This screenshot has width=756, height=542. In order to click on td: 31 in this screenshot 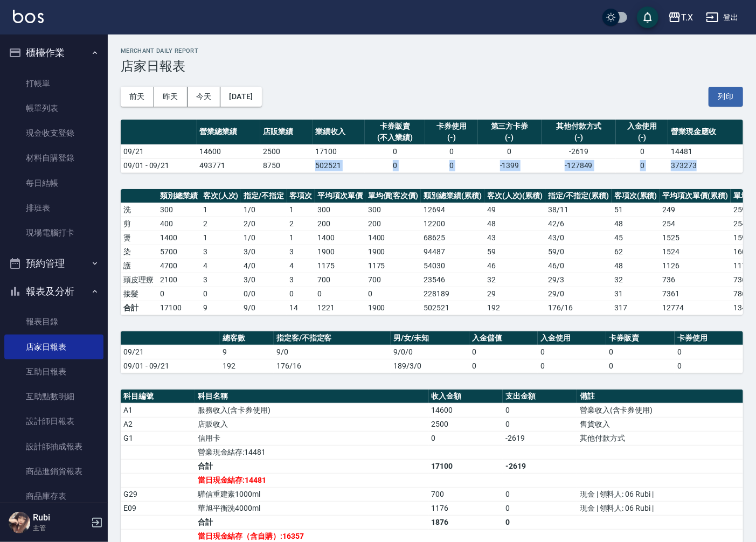, I will do `click(636, 294)`.